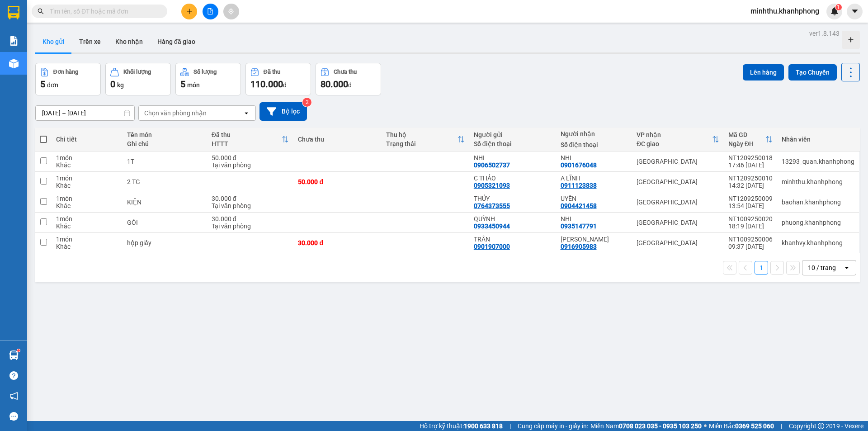 The image size is (868, 431). I want to click on span: đ, so click(285, 85).